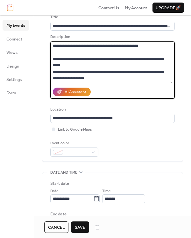  Describe the element at coordinates (109, 8) in the screenshot. I see `span: Contact Us` at that location.